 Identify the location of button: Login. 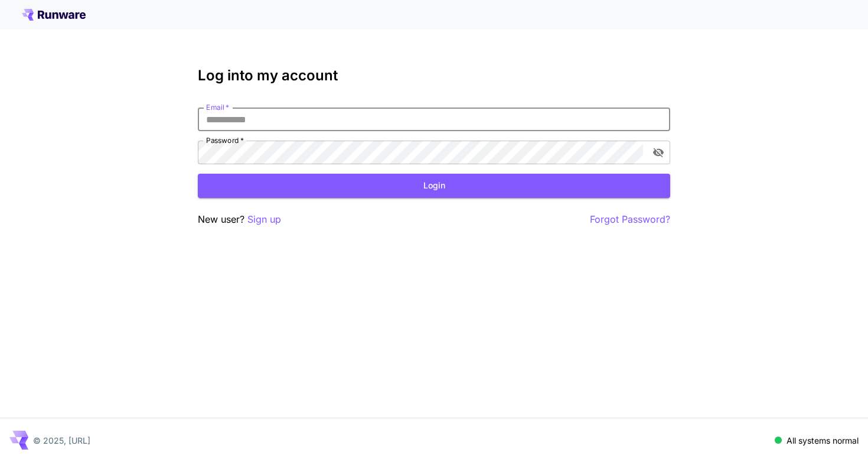
(434, 185).